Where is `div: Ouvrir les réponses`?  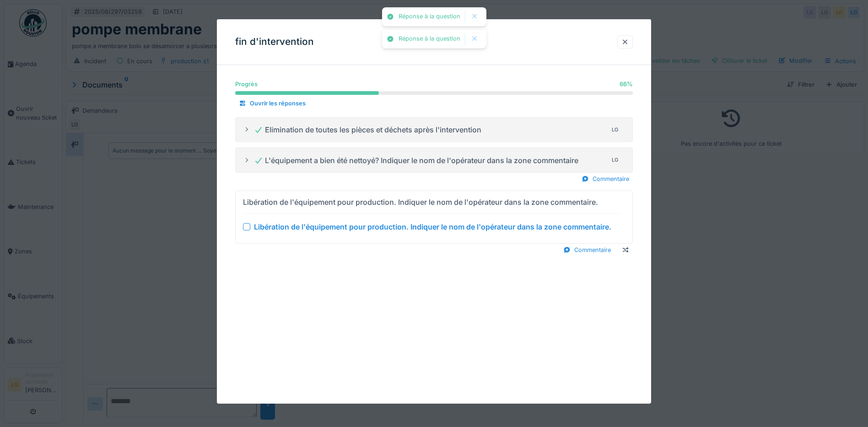
div: Ouvrir les réponses is located at coordinates (272, 103).